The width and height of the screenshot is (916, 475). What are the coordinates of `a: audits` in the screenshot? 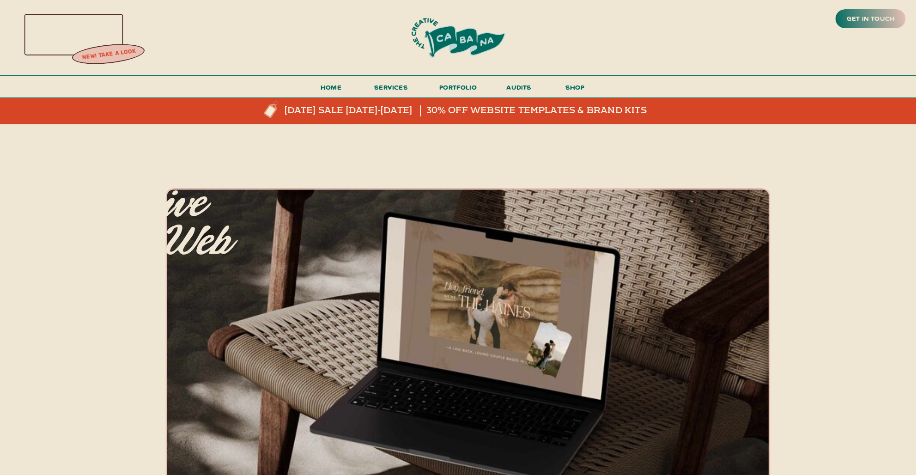 It's located at (519, 89).